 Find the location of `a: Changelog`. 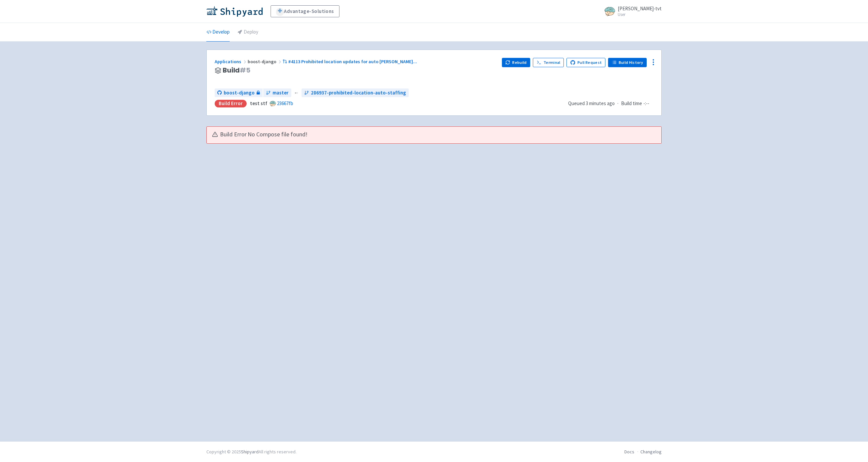

a: Changelog is located at coordinates (651, 452).